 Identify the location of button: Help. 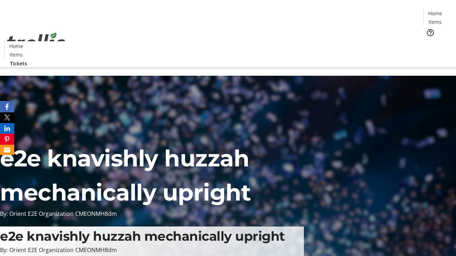
(430, 33).